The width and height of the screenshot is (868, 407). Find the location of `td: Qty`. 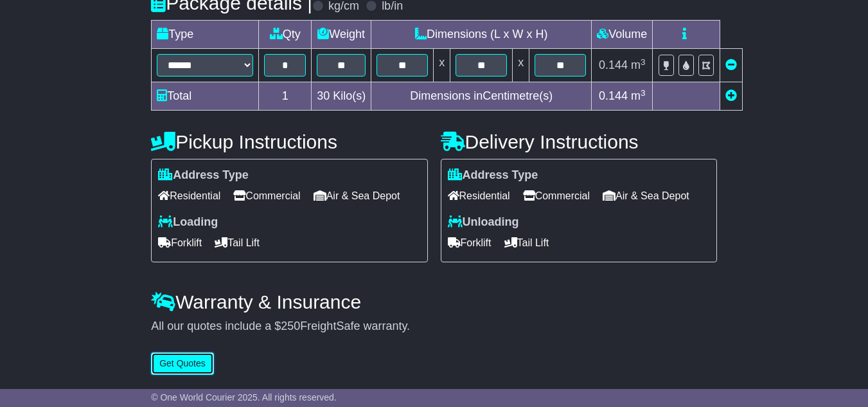

td: Qty is located at coordinates (286, 35).